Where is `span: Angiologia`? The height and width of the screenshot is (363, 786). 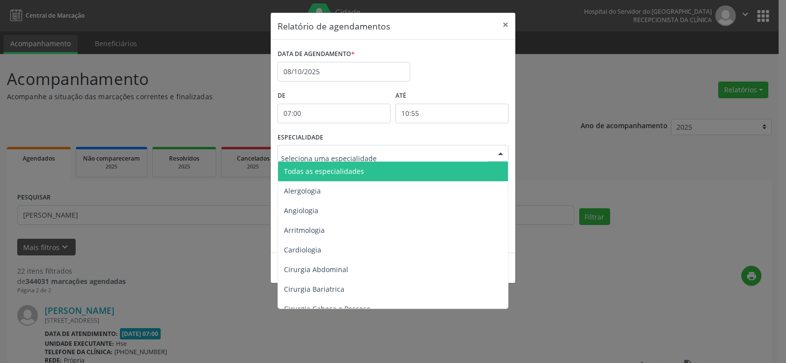
span: Angiologia is located at coordinates (301, 210).